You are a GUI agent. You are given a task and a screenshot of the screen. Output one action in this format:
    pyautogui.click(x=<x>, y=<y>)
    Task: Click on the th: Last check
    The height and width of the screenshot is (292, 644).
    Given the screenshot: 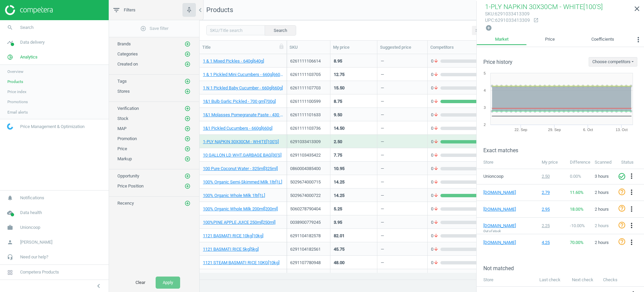 What is the action you would take?
    pyautogui.click(x=550, y=280)
    